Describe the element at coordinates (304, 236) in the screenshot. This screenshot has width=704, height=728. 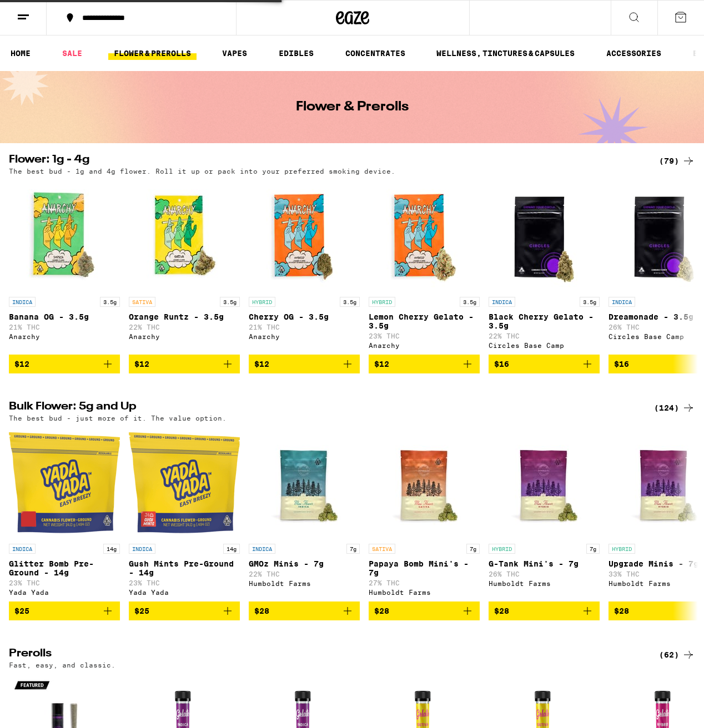
I see `img: Anarchy - Cherry OG - 3.5g` at that location.